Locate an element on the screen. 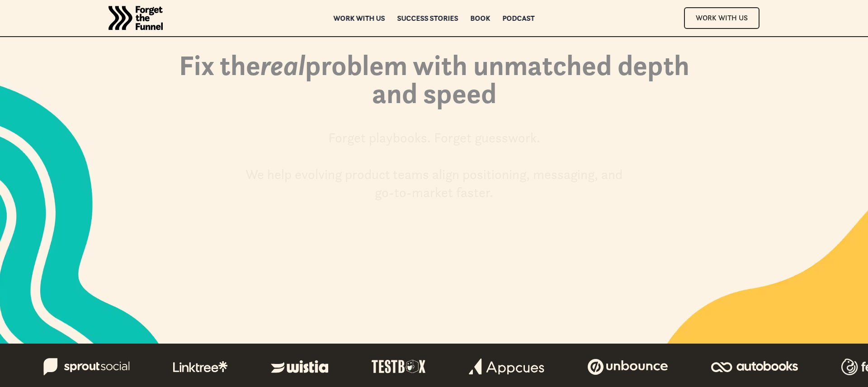 The width and height of the screenshot is (868, 387). em: real is located at coordinates (283, 65).